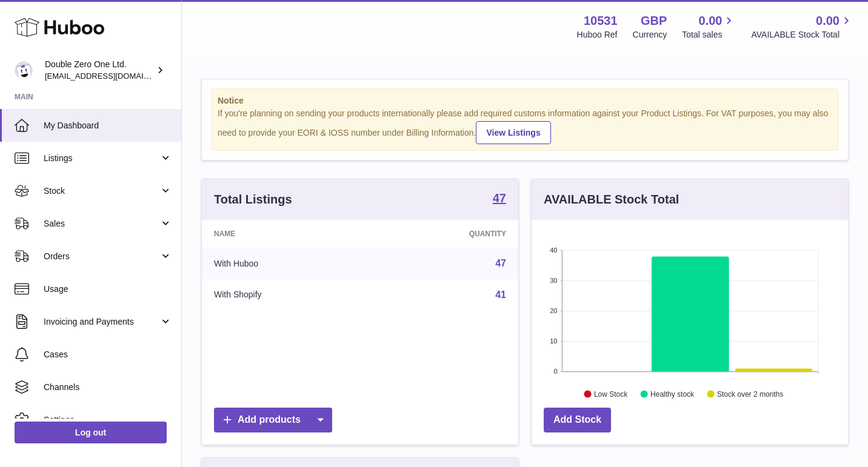  What do you see at coordinates (525, 101) in the screenshot?
I see `strong: Notice` at bounding box center [525, 101].